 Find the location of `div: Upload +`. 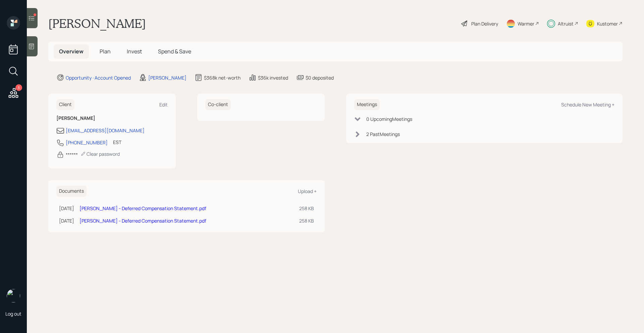

div: Upload + is located at coordinates (308, 191).